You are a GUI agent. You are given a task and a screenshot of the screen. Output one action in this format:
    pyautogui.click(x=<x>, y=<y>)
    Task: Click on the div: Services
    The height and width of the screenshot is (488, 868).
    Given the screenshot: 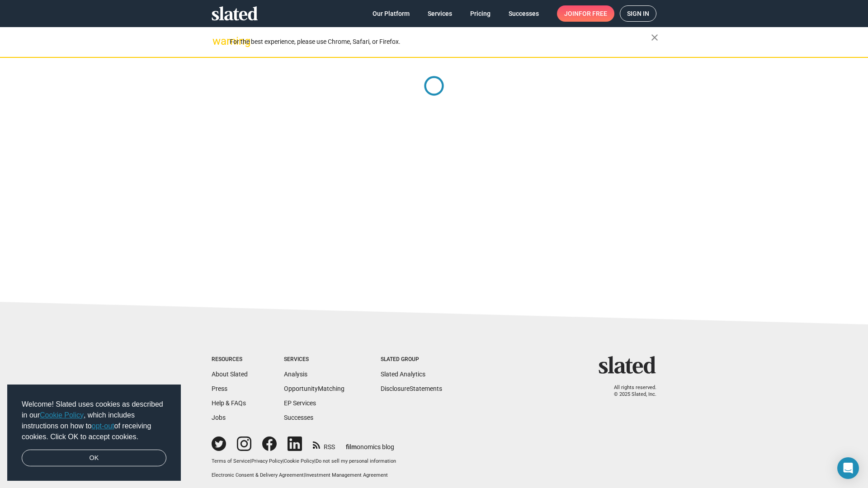 What is the action you would take?
    pyautogui.click(x=315, y=360)
    